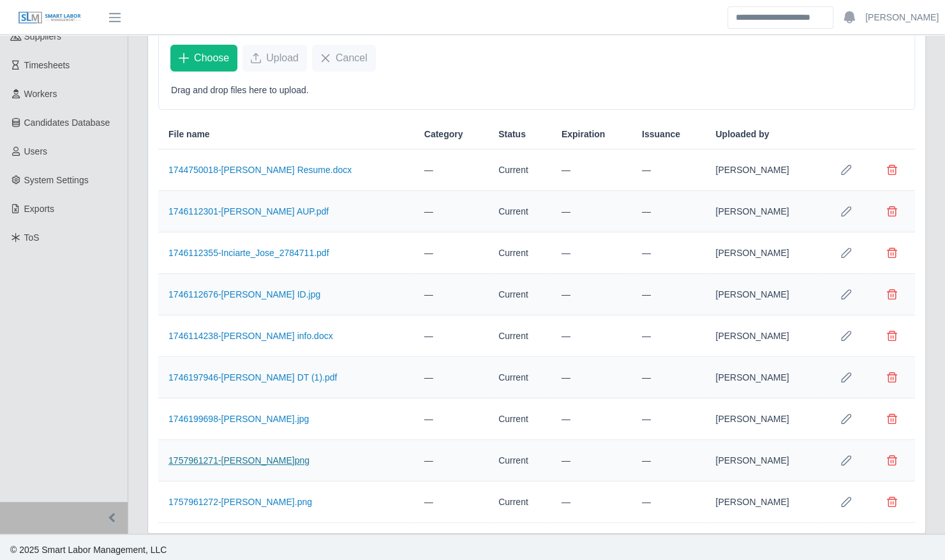 Image resolution: width=945 pixels, height=560 pixels. I want to click on span: Uploaded by, so click(742, 134).